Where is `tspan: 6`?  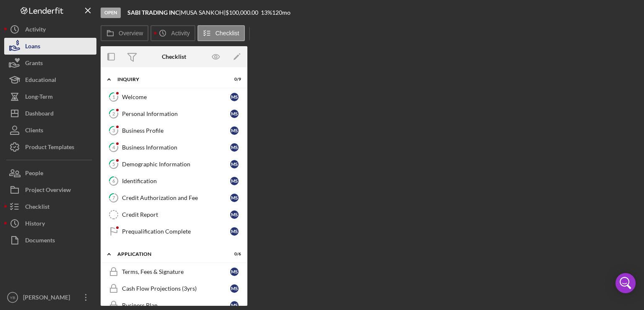 tspan: 6 is located at coordinates (114, 180).